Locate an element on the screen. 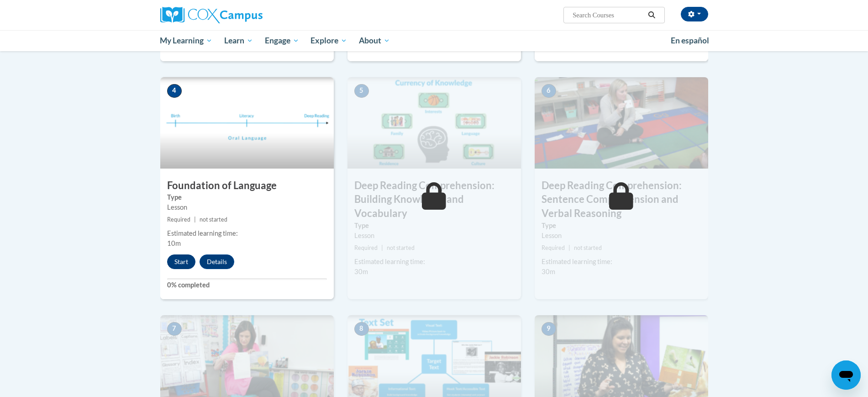  h3: Foundation of Language is located at coordinates (247, 186).